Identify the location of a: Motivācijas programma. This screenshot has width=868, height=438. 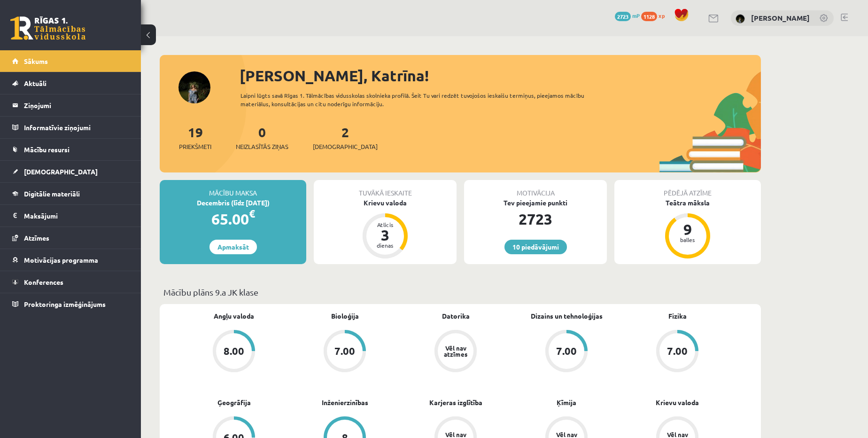
(70, 260).